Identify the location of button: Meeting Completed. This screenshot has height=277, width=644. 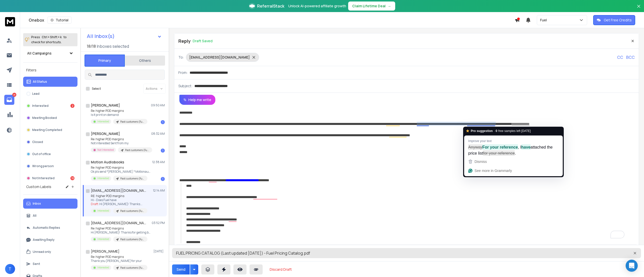
(50, 130).